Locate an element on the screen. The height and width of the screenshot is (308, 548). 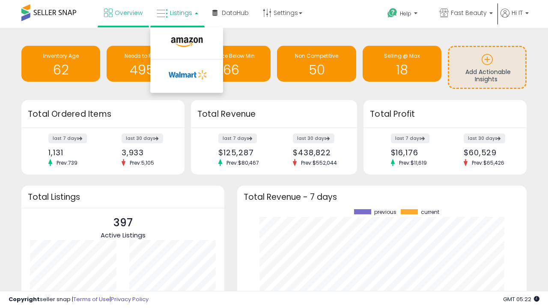
span: DataHub is located at coordinates (235, 13).